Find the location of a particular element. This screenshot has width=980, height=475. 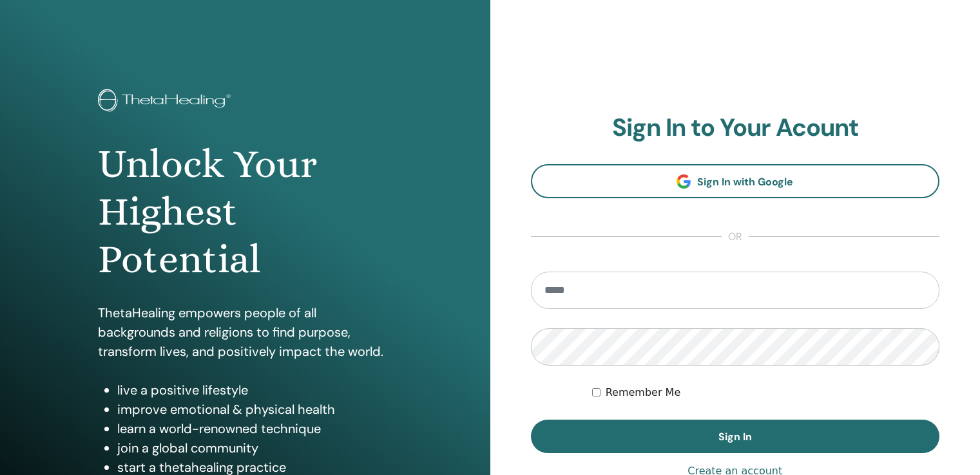

li: improve emotional & physical health is located at coordinates (254, 410).